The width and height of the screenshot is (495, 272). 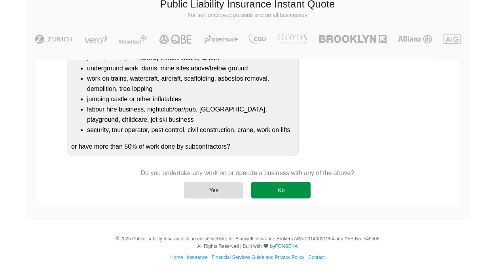 What do you see at coordinates (247, 15) in the screenshot?
I see `p: For self employed persons and small businesses` at bounding box center [247, 15].